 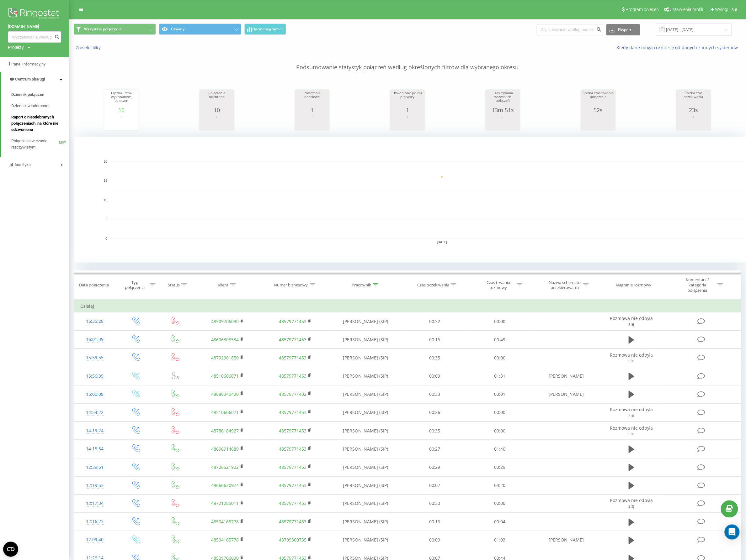 I want to click on span: Program poleceń, so click(x=642, y=9).